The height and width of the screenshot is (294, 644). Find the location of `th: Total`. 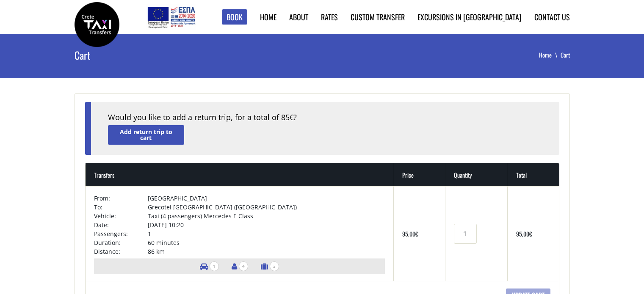

th: Total is located at coordinates (533, 175).